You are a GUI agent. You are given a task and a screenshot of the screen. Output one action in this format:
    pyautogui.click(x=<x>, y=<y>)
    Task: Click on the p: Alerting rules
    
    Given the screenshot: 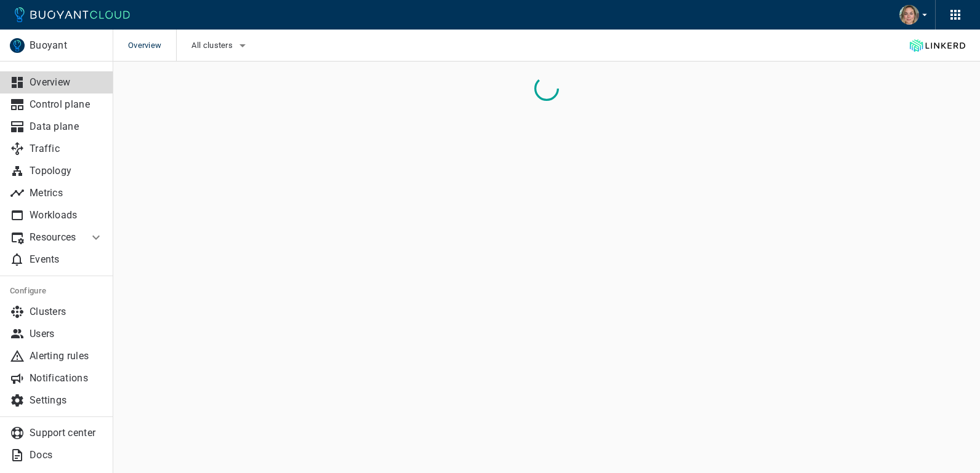 What is the action you would take?
    pyautogui.click(x=67, y=356)
    